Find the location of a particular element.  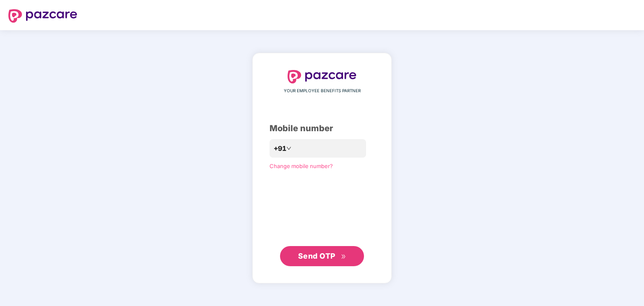

a: Change mobile number? is located at coordinates (301, 166).